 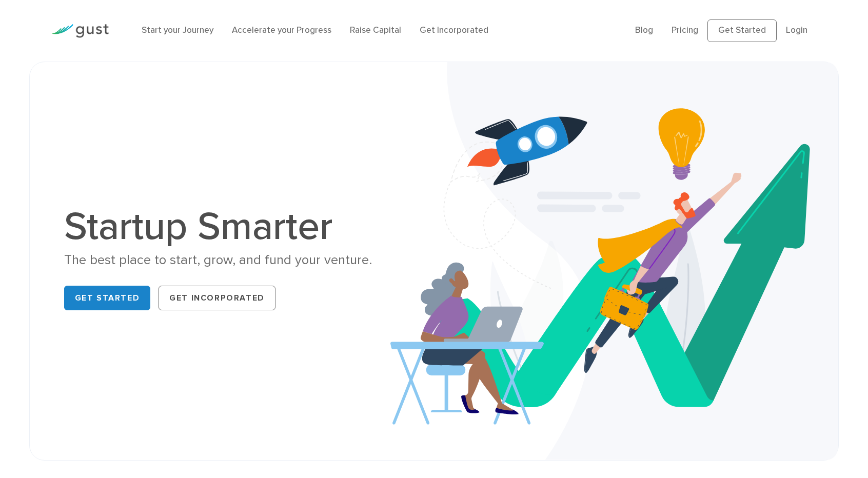 What do you see at coordinates (644, 30) in the screenshot?
I see `a: Blog` at bounding box center [644, 30].